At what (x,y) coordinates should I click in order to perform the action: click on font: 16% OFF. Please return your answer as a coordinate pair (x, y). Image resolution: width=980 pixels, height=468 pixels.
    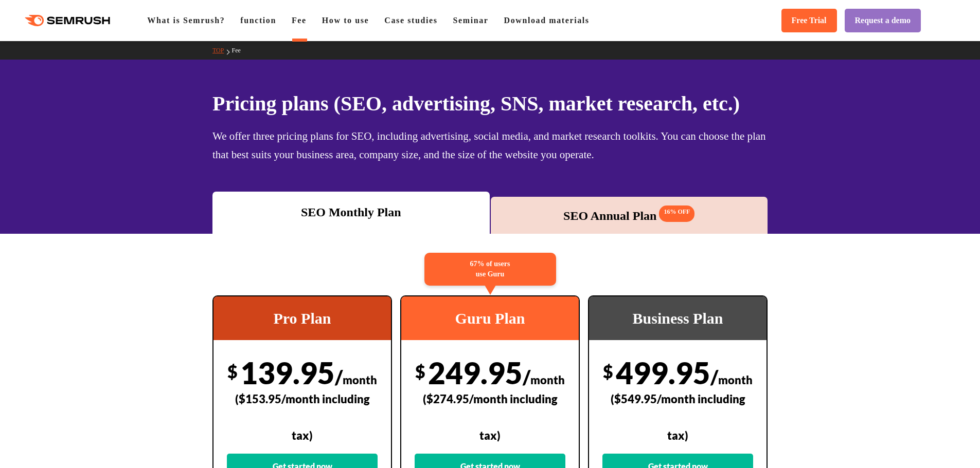
    Looking at the image, I should click on (677, 212).